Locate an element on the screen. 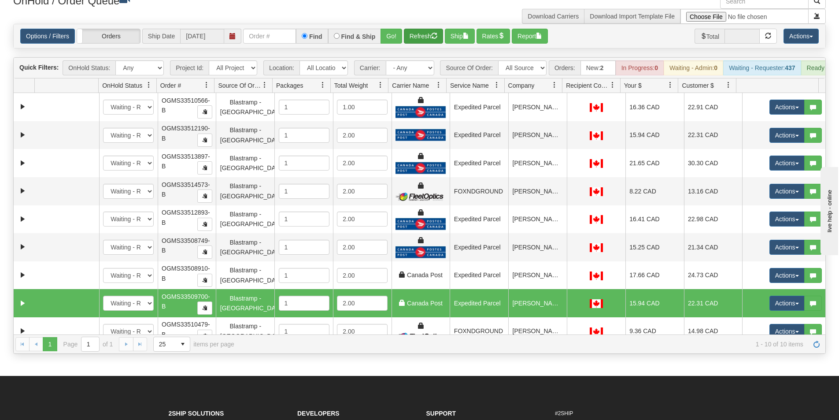  td: 22.98 CAD is located at coordinates (713, 219).